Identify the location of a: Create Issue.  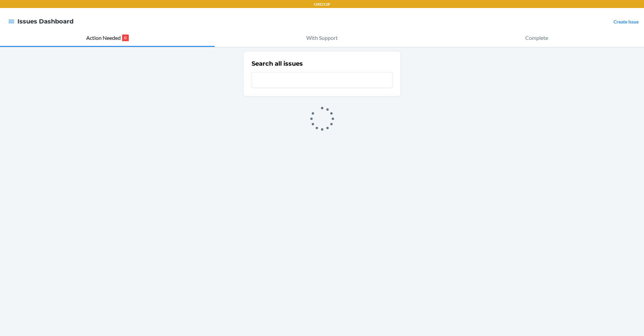
(626, 22).